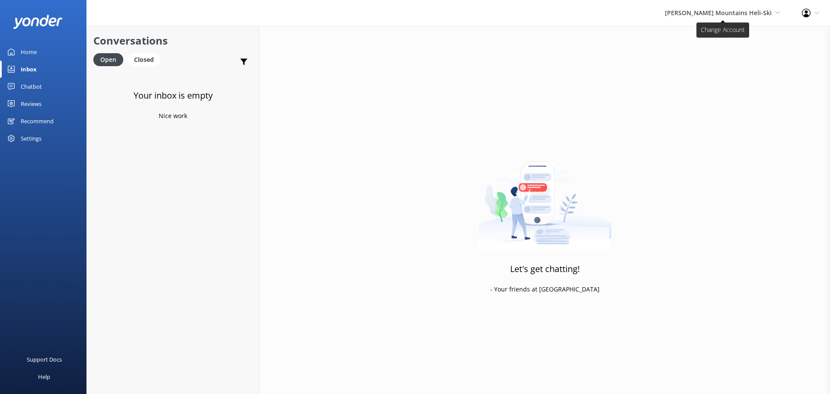 Image resolution: width=830 pixels, height=394 pixels. I want to click on div: Closed, so click(144, 60).